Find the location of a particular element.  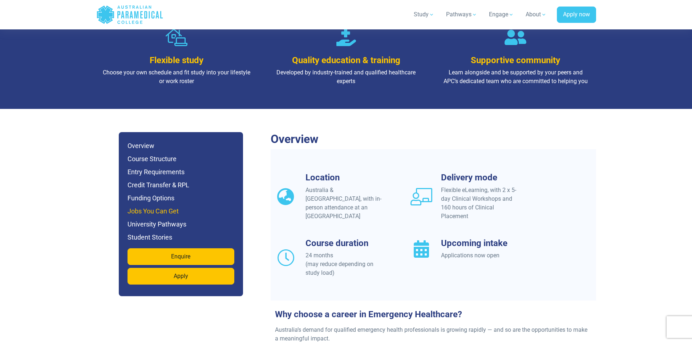

div: Applications now open is located at coordinates (481, 256).